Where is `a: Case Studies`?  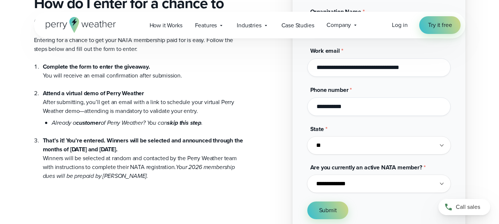 a: Case Studies is located at coordinates (298, 25).